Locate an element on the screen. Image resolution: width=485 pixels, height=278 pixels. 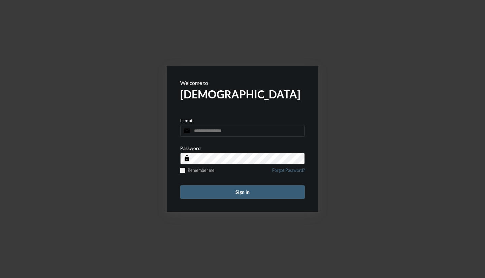
button: Sign in is located at coordinates (242, 192).